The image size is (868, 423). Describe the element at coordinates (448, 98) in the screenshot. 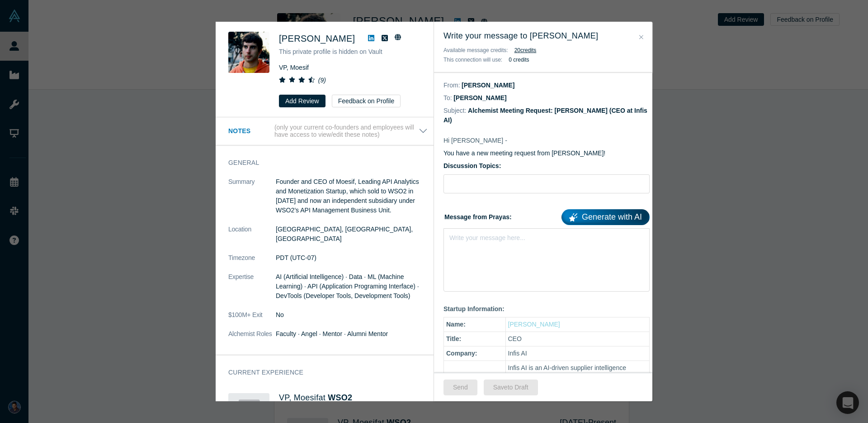

I see `dt: To:` at that location.